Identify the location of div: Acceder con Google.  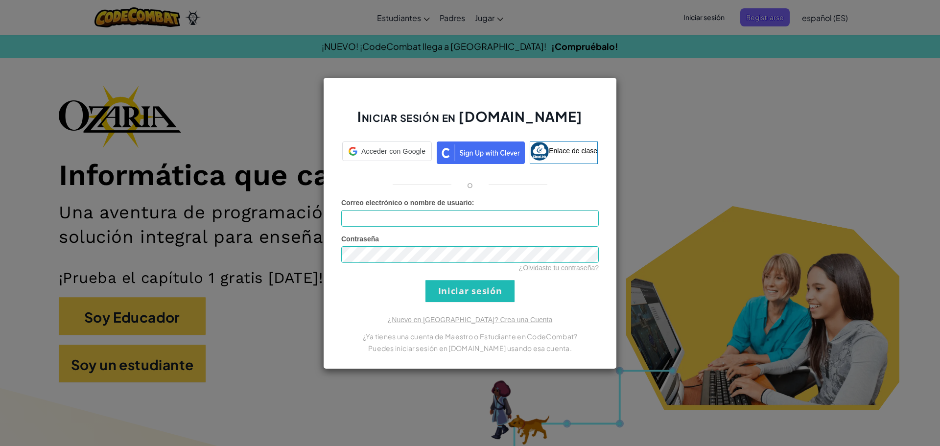
(387, 151).